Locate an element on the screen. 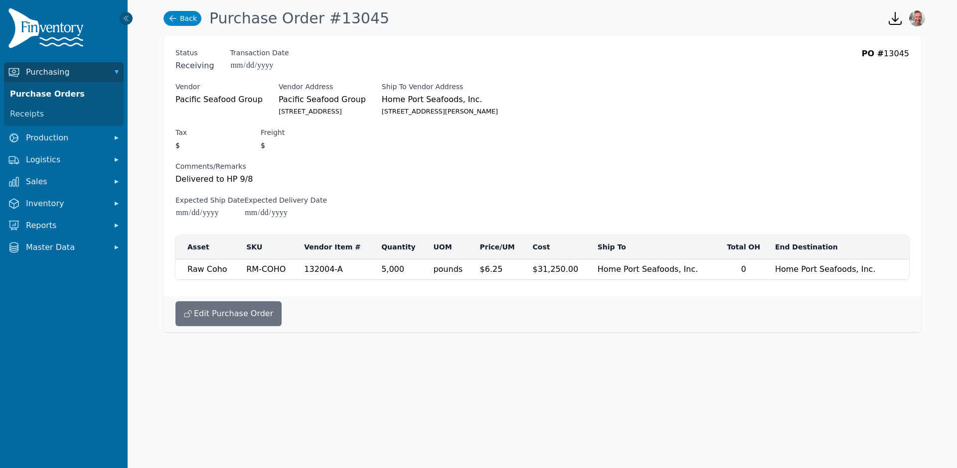  th: Total OH is located at coordinates (744, 247).